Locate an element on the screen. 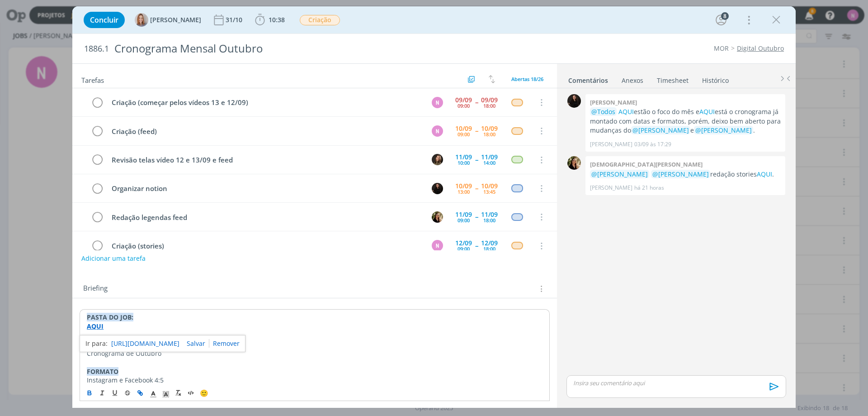  span: 03/09 às 17:29 is located at coordinates (653, 145).